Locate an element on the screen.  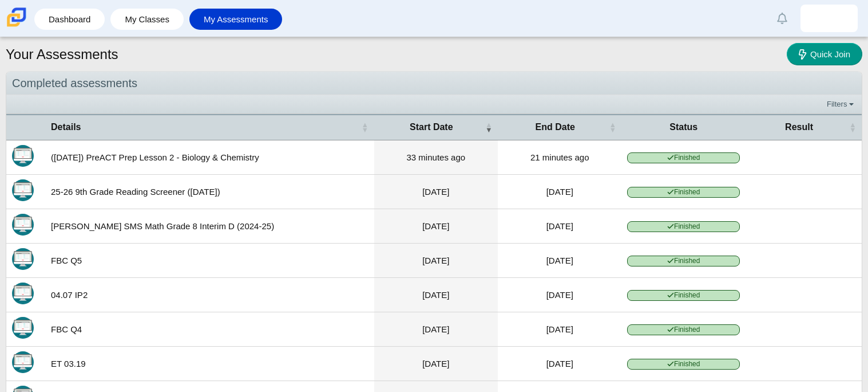
span: Details is located at coordinates (205, 127).